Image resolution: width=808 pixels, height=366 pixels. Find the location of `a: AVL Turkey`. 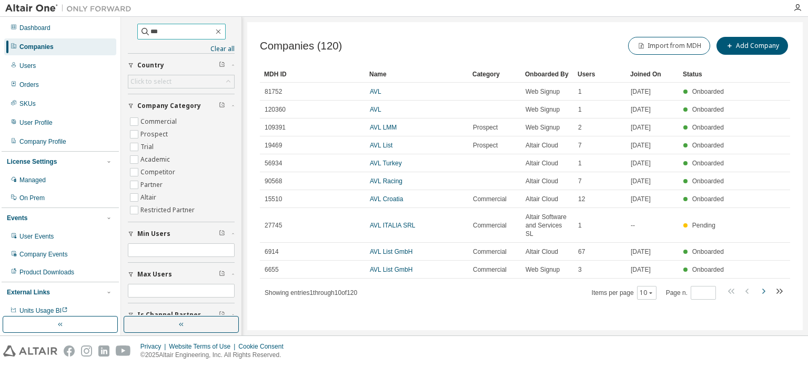

a: AVL Turkey is located at coordinates (386, 163).